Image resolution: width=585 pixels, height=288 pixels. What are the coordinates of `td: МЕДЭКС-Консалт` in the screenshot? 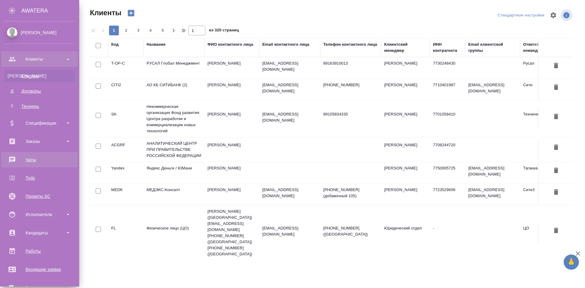 It's located at (174, 195).